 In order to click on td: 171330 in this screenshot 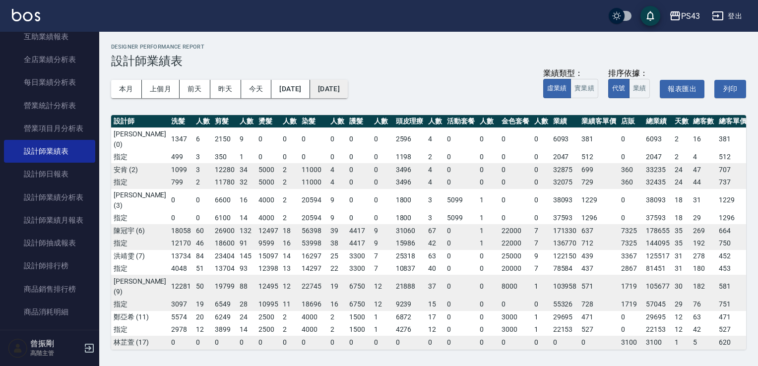, I will do `click(565, 231)`.